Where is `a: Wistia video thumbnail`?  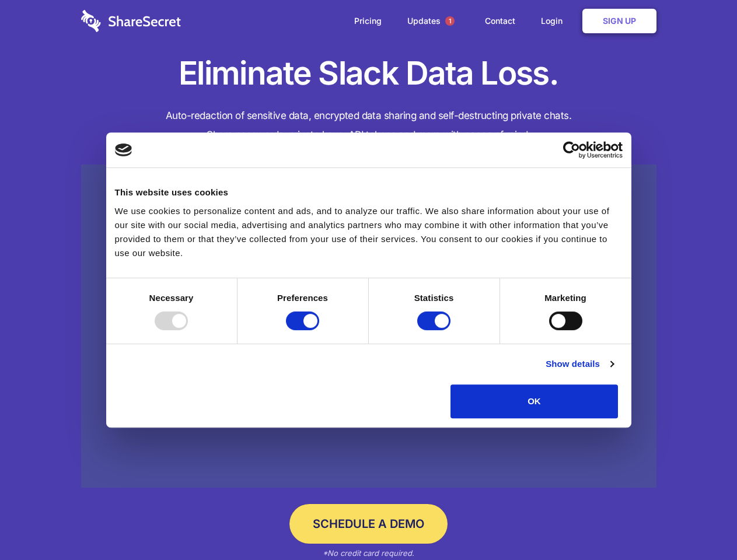
a: Wistia video thumbnail is located at coordinates (368, 326).